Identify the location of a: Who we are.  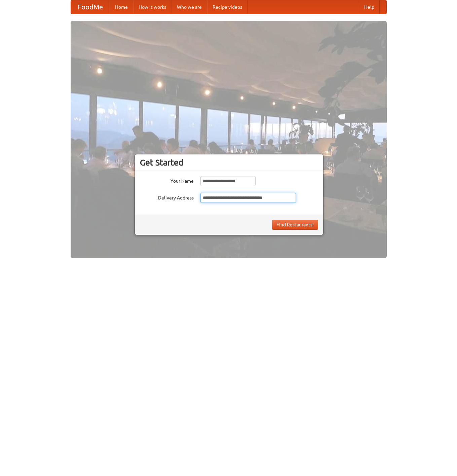
(190, 7).